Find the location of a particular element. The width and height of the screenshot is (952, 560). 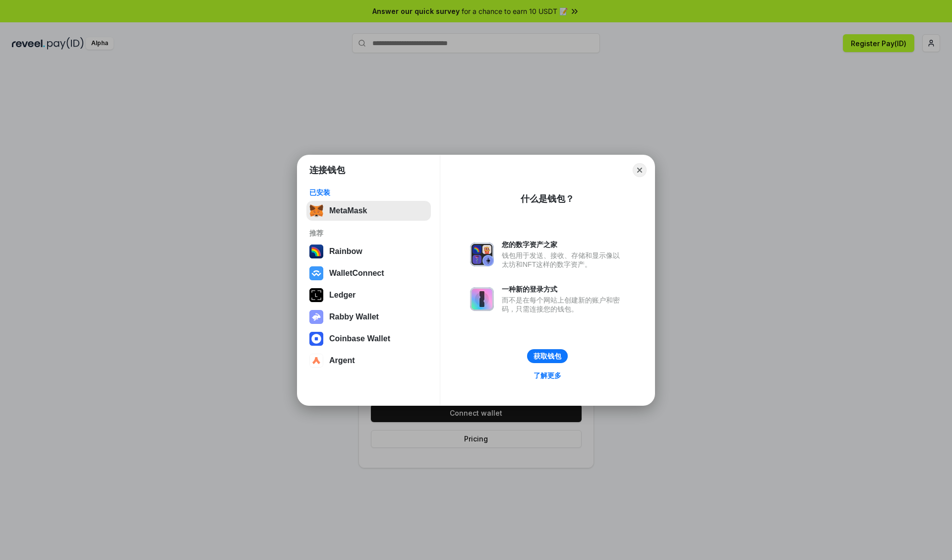

div: Ledger is located at coordinates (342, 295).